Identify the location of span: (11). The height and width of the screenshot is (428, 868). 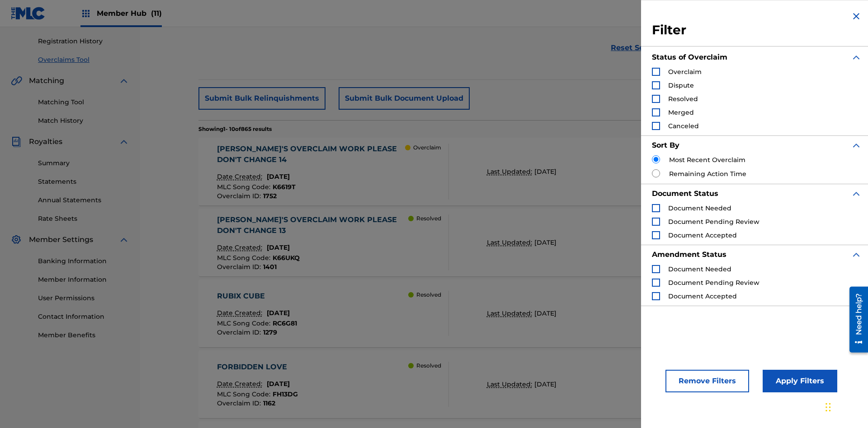
(156, 13).